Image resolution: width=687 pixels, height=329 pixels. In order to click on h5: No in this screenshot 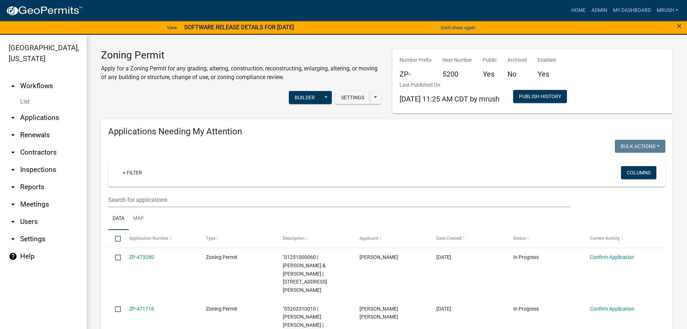, I will do `click(517, 74)`.